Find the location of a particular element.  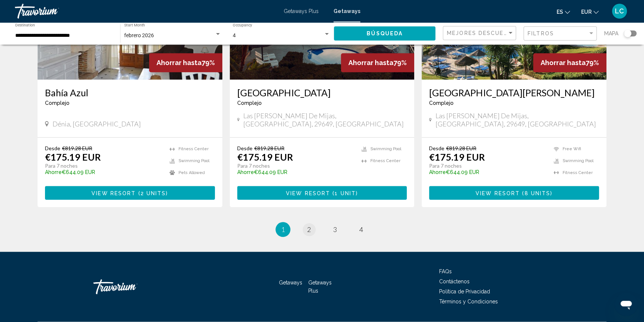

span: Búsqueda is located at coordinates (384, 34).